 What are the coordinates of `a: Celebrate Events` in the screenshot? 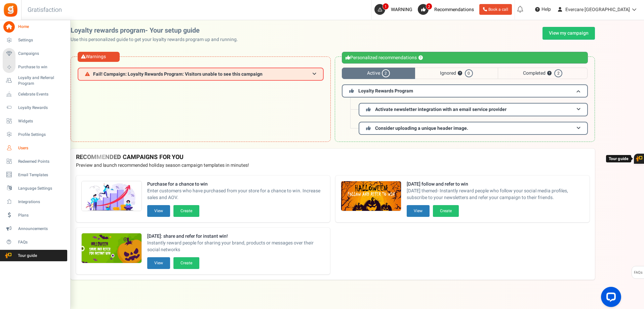 It's located at (35, 94).